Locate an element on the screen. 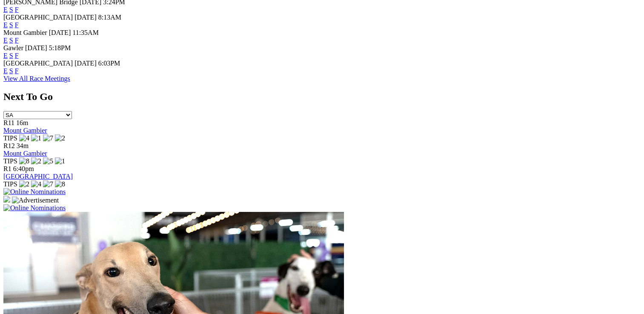  span: 6:03PM is located at coordinates (110, 63).